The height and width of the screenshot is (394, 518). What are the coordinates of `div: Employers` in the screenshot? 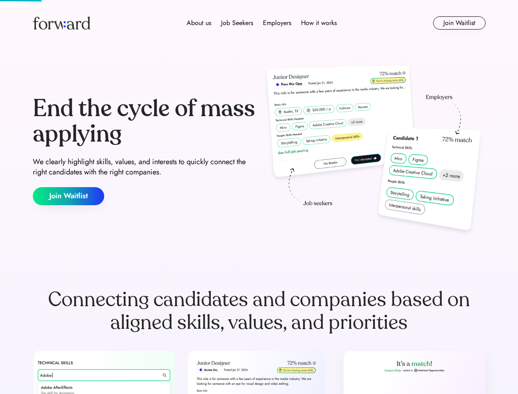 It's located at (277, 23).